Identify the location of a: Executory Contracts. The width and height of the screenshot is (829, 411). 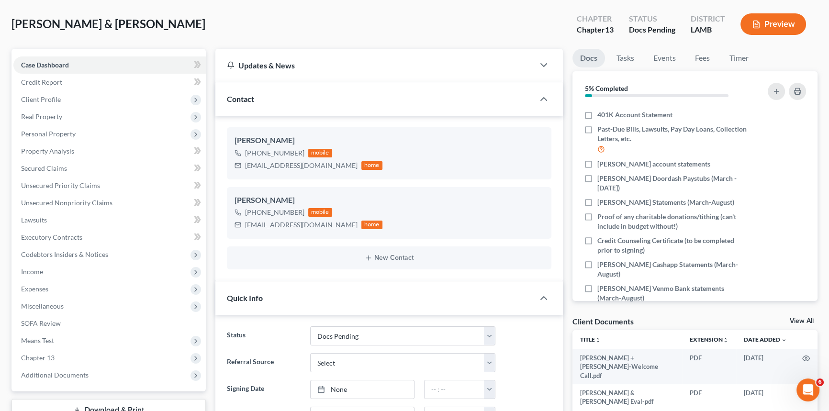
(110, 237).